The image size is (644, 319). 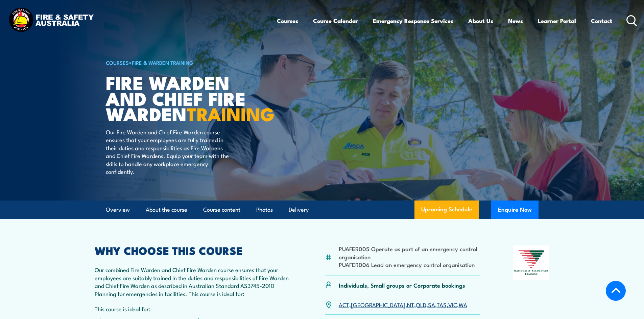 What do you see at coordinates (117, 63) in the screenshot?
I see `a: COURSES` at bounding box center [117, 63].